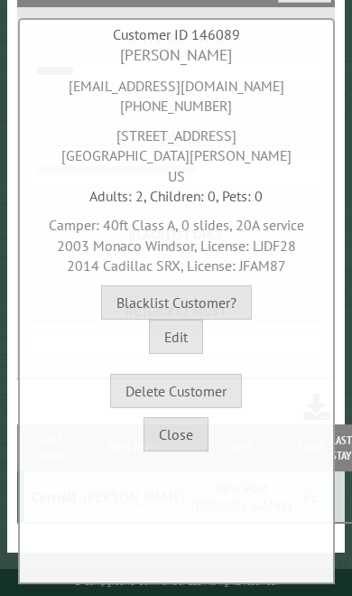 Image resolution: width=352 pixels, height=596 pixels. Describe the element at coordinates (176, 196) in the screenshot. I see `div: Adults: 2, Children: 0, Pets: 0` at that location.